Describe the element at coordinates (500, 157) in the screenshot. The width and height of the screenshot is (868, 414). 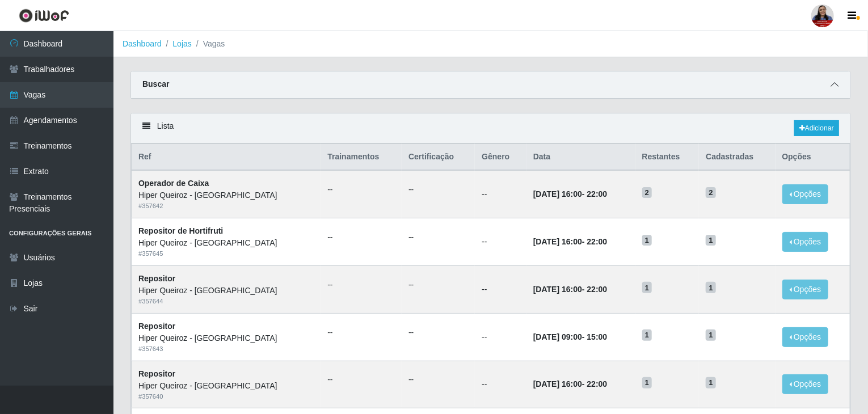
I see `th: Gênero` at that location.